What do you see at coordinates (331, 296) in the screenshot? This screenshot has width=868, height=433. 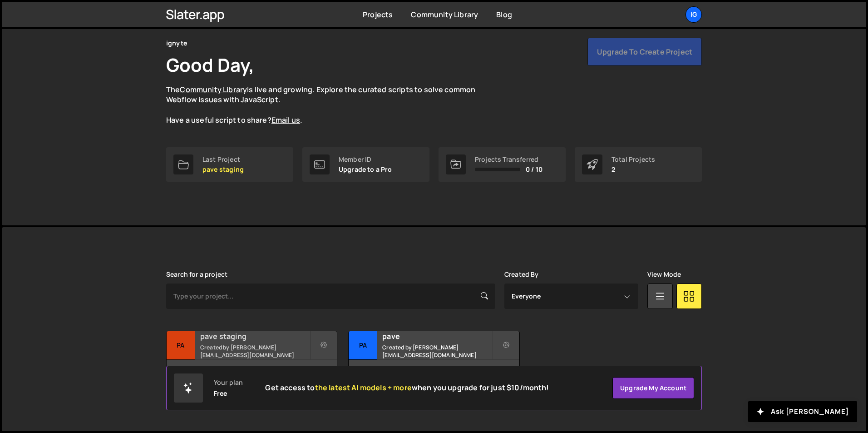 I see `input: Type your project...` at bounding box center [331, 296].